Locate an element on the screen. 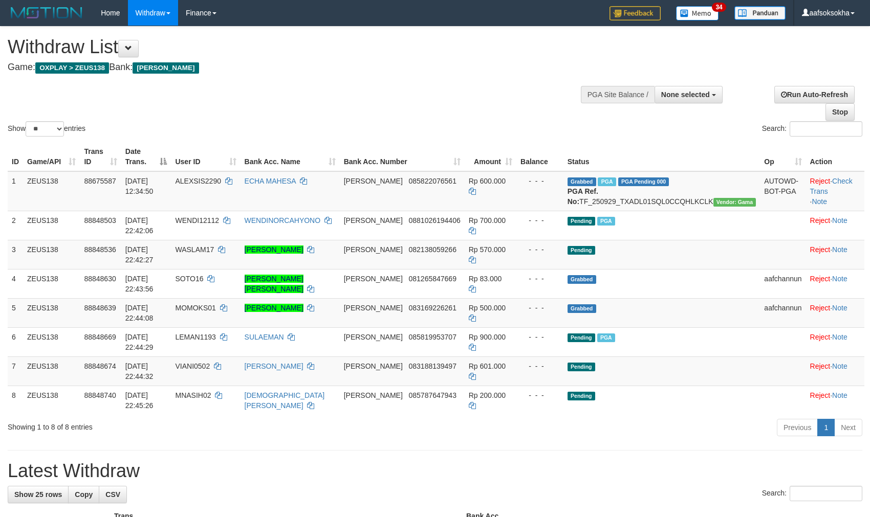 The width and height of the screenshot is (870, 517). a: Run Auto-Refresh is located at coordinates (814, 95).